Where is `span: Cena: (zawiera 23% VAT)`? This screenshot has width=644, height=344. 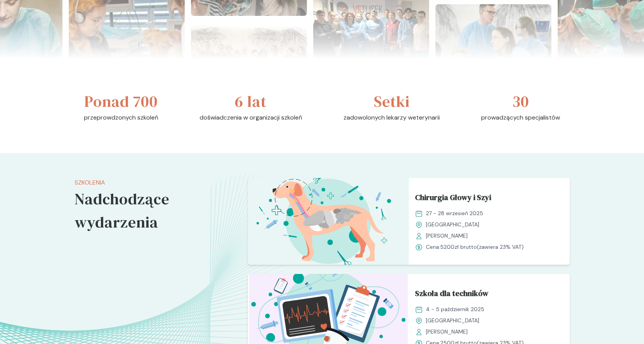 span: Cena: (zawiera 23% VAT) is located at coordinates (474, 247).